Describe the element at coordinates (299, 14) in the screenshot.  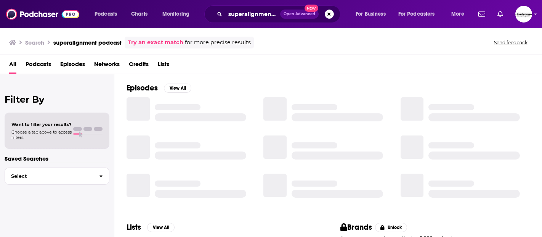
I see `button: Open AdvancedNew` at that location.